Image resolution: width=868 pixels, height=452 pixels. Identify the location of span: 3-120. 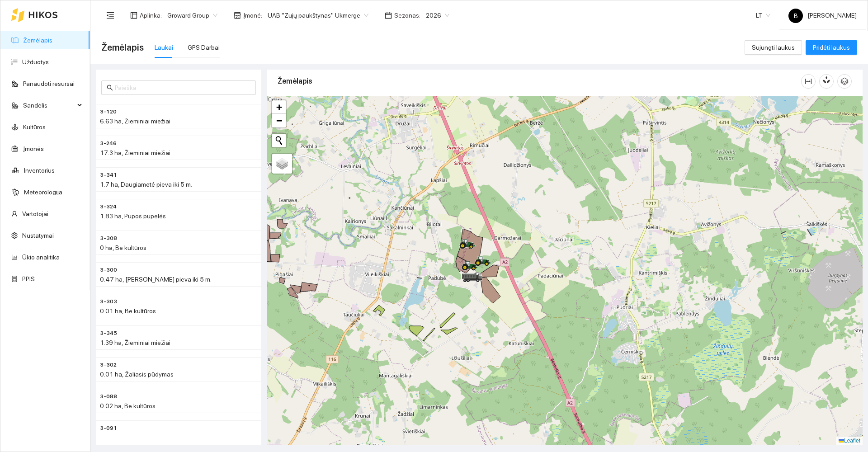
(108, 112).